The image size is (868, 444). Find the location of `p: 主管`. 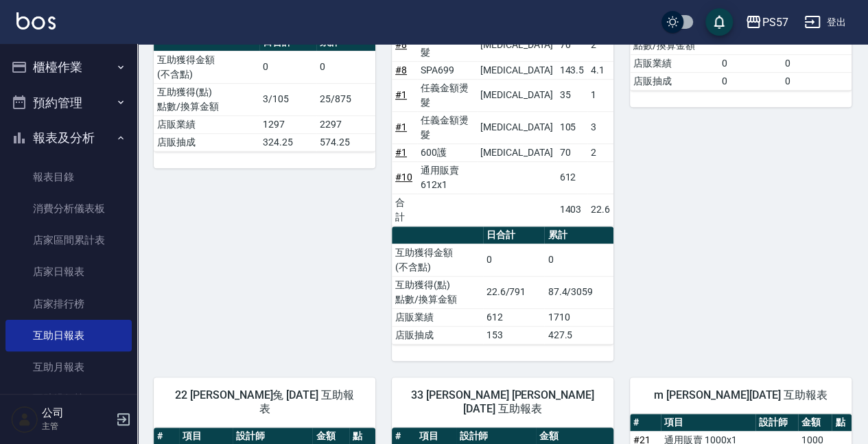

p: 主管 is located at coordinates (77, 426).